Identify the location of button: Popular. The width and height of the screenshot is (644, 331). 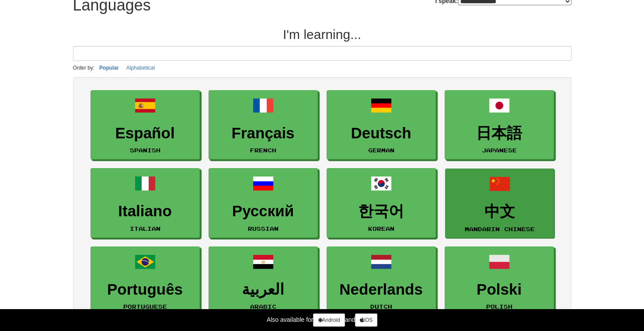
(109, 68).